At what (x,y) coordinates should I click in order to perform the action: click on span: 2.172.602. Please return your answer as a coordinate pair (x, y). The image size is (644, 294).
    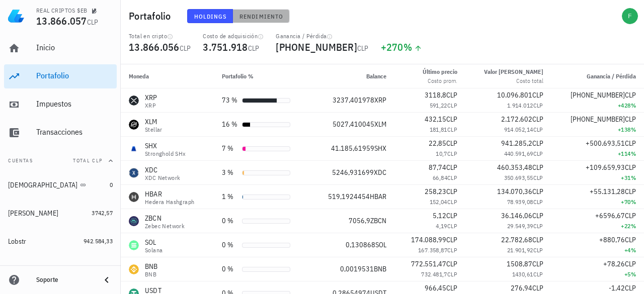
    Looking at the image, I should click on (517, 119).